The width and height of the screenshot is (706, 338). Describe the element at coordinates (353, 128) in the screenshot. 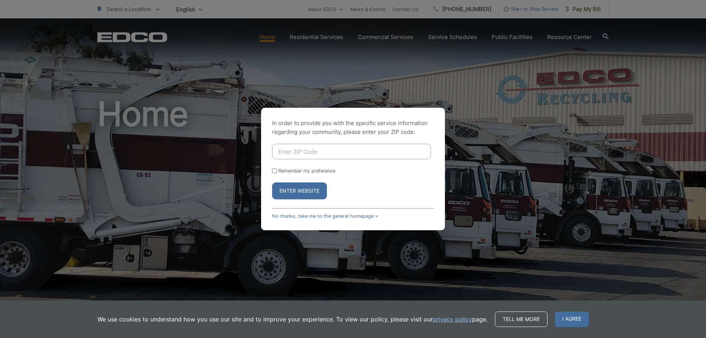

I see `p: In order to provide you with the specific service information regarding your community, please en...` at that location.